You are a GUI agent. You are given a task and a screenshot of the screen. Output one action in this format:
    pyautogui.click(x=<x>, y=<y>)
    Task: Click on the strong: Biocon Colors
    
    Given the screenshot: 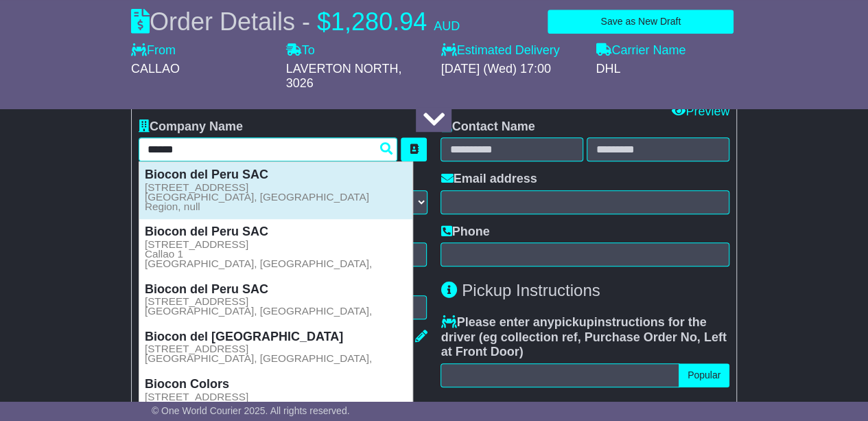 What is the action you would take?
    pyautogui.click(x=186, y=383)
    